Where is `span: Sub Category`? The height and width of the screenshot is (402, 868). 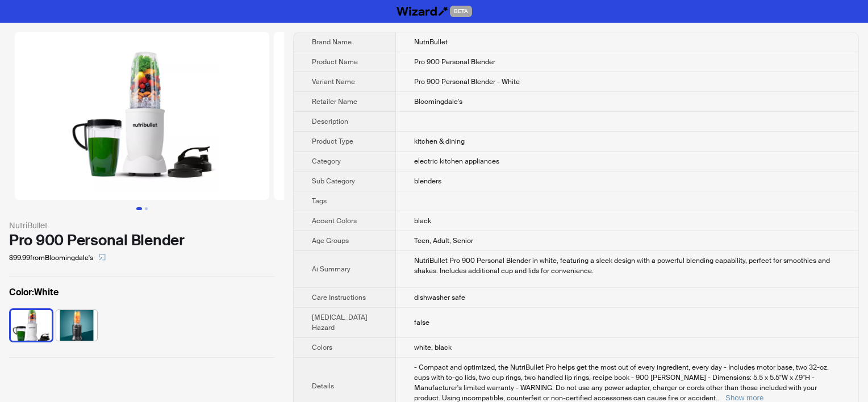 span: Sub Category is located at coordinates (333, 181).